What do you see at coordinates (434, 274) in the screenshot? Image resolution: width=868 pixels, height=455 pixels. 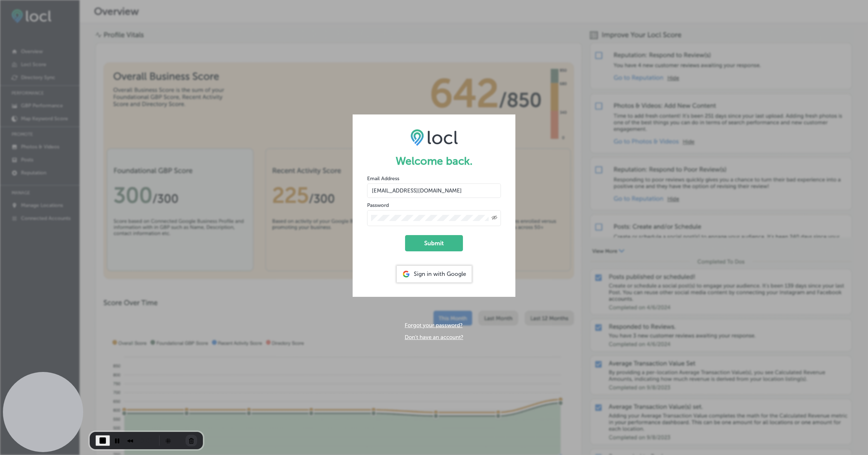 I see `div: Sign in with Google` at bounding box center [434, 274].